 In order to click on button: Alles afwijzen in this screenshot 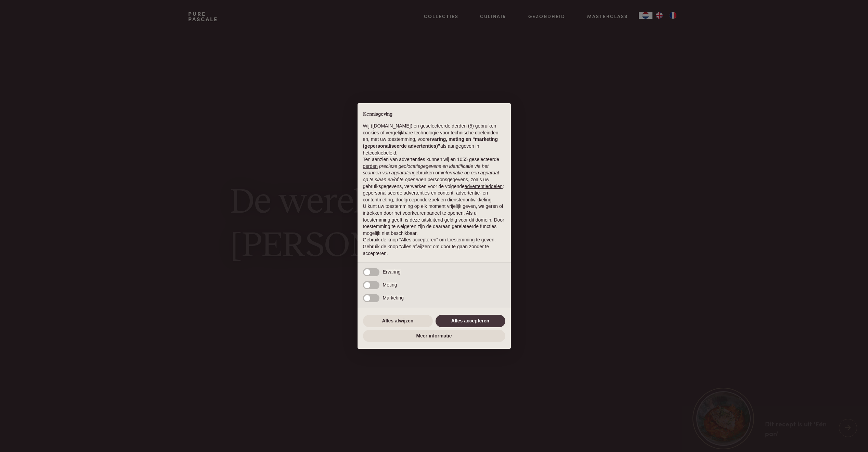, I will do `click(398, 321)`.